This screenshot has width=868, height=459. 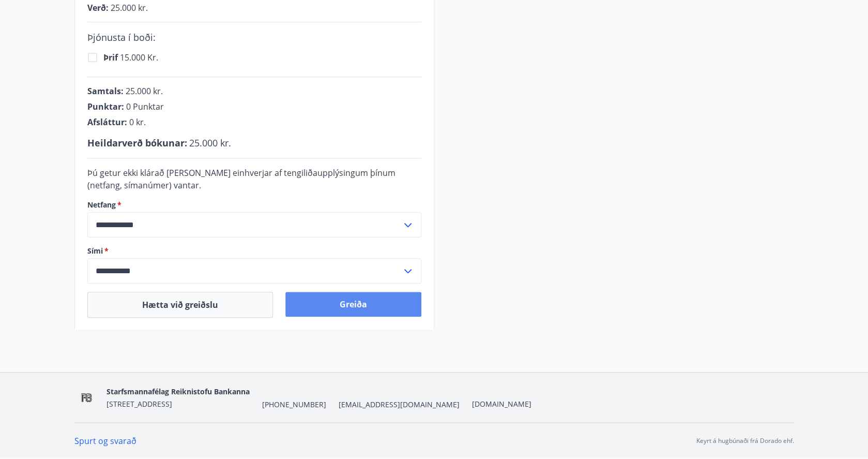 What do you see at coordinates (353, 304) in the screenshot?
I see `button: Greiða` at bounding box center [353, 304].